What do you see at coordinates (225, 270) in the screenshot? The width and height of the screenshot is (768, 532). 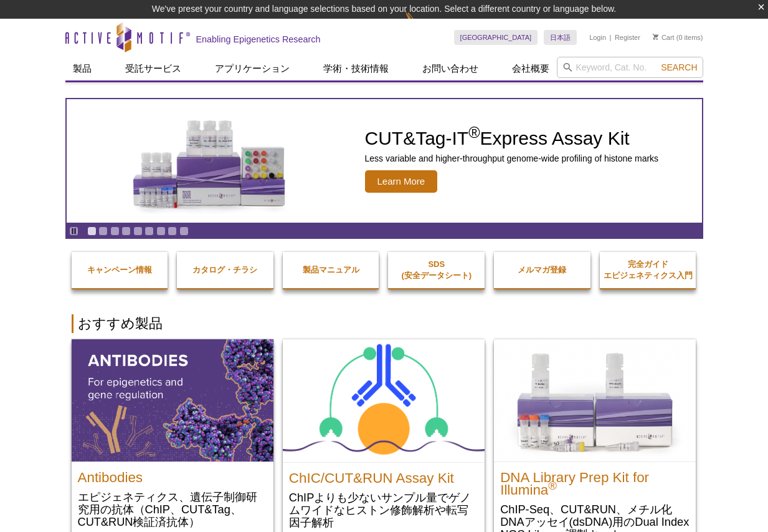 I see `a: カタログ・チラシ` at bounding box center [225, 270].